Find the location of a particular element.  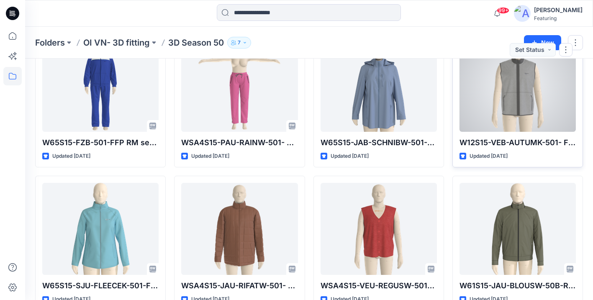

a: W65S15-FZB-501-FFP RM set size 54 is located at coordinates (100, 86).